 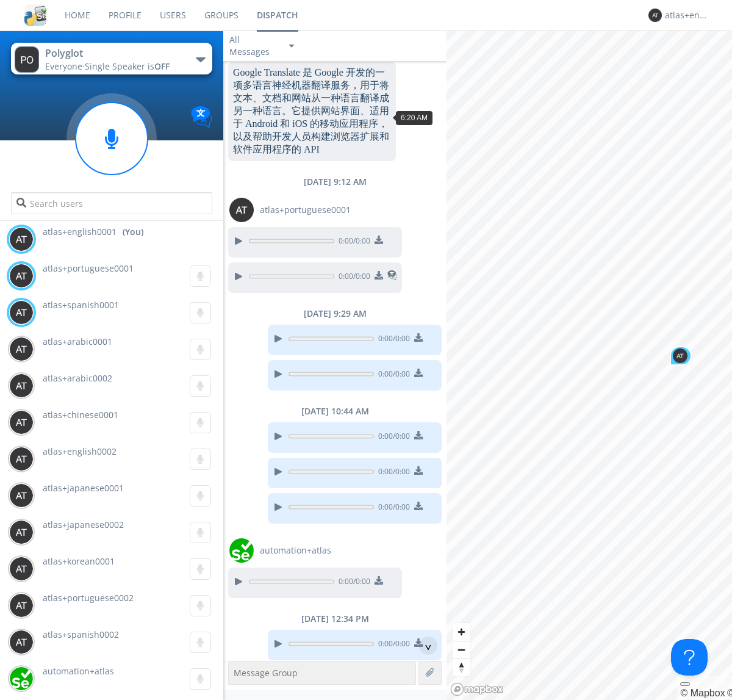 What do you see at coordinates (392, 275) in the screenshot?
I see `img: translated-message` at bounding box center [392, 275].